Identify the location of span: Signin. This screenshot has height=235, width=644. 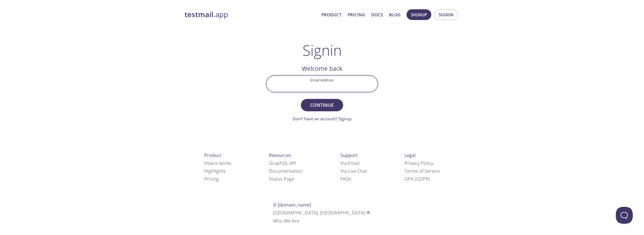
(446, 15).